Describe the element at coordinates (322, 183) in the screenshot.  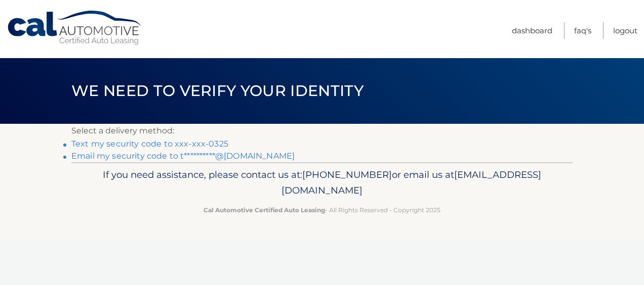
I see `p: If you need assistance, please contact us at: or email us at` at that location.